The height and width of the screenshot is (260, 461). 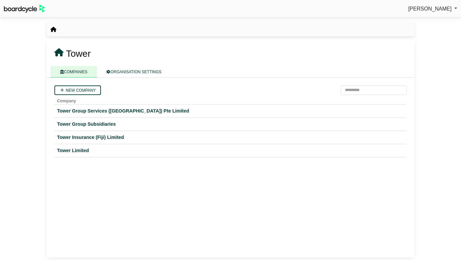 What do you see at coordinates (134, 72) in the screenshot?
I see `a: ORGANISATION SETTINGS` at bounding box center [134, 72].